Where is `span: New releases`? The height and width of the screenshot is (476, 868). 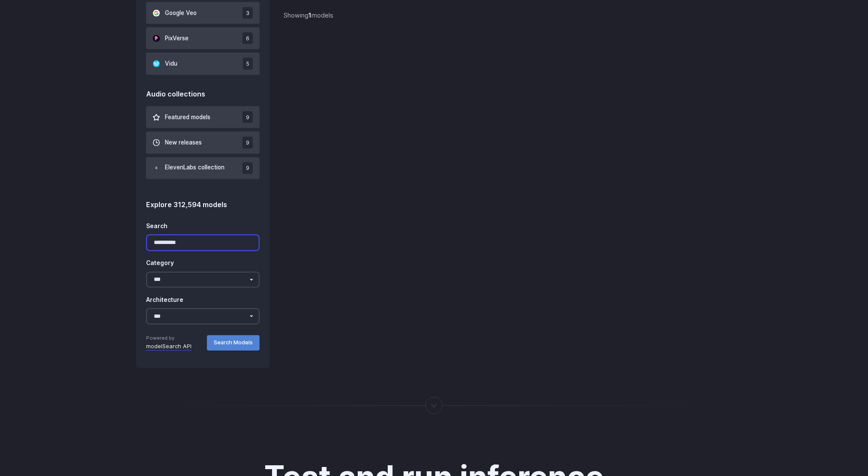 span: New releases is located at coordinates (184, 143).